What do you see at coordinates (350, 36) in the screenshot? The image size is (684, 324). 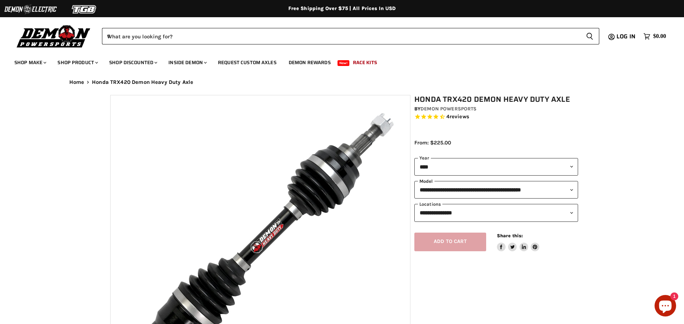 I see `form: Product` at bounding box center [350, 36].